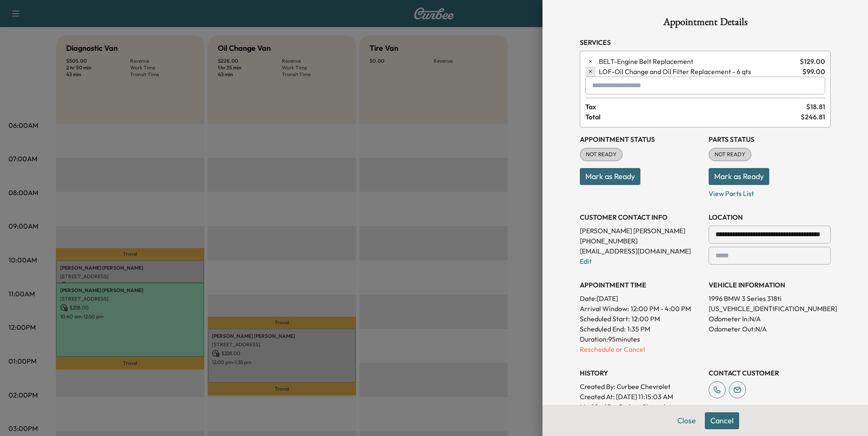 This screenshot has height=436, width=868. I want to click on p: View Parts List, so click(769, 192).